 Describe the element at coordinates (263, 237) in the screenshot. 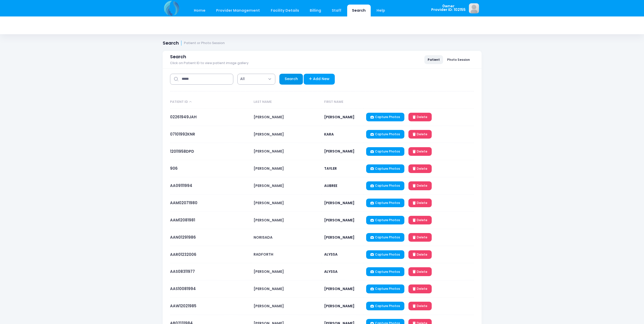

I see `span: NORISADA` at that location.